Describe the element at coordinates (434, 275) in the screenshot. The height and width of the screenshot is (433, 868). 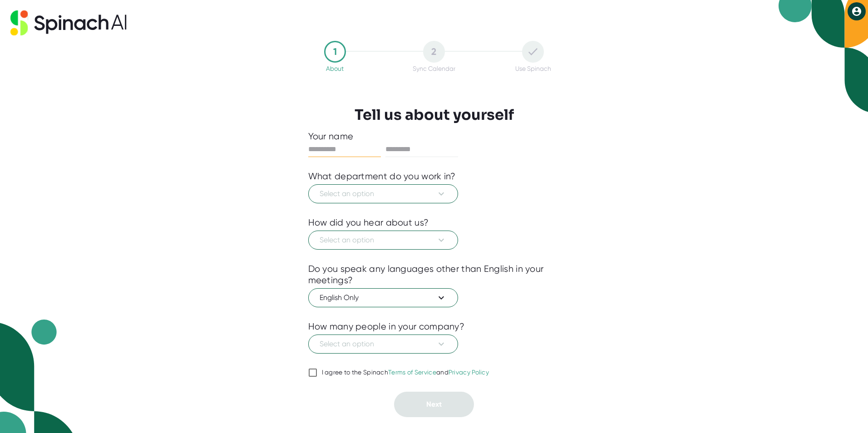
I see `div: Do you speak any languages other than English in your meetings?` at that location.